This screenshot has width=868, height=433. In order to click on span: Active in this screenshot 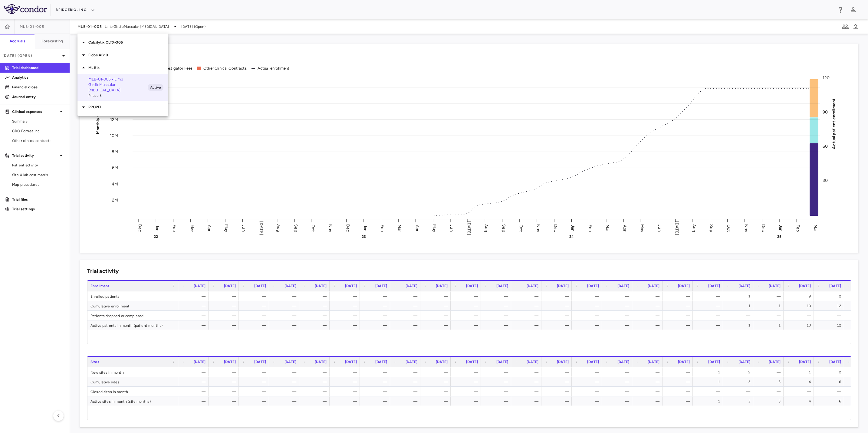, I will do `click(156, 87)`.